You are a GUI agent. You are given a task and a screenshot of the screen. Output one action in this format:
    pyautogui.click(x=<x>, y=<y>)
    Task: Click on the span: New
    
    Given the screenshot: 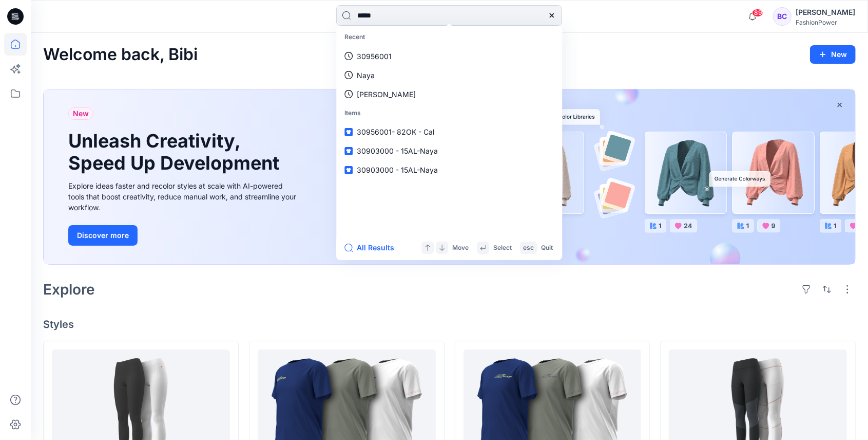 What is the action you would take?
    pyautogui.click(x=80, y=114)
    